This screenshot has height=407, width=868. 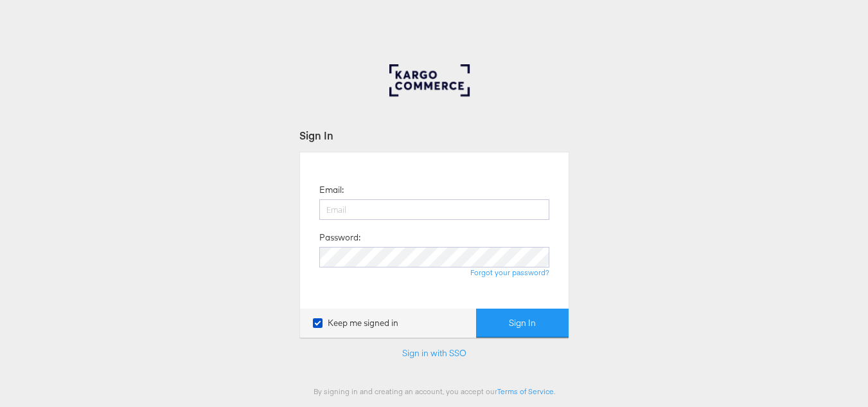 What do you see at coordinates (434, 210) in the screenshot?
I see `input: Email` at bounding box center [434, 210].